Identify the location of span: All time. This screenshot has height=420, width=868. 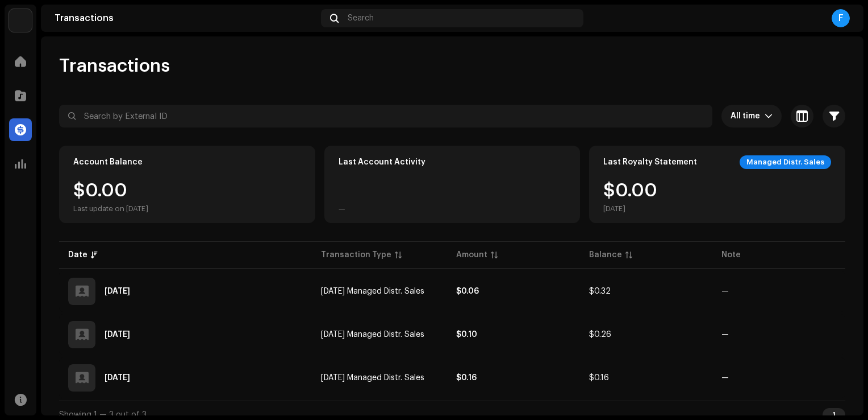
(748, 116).